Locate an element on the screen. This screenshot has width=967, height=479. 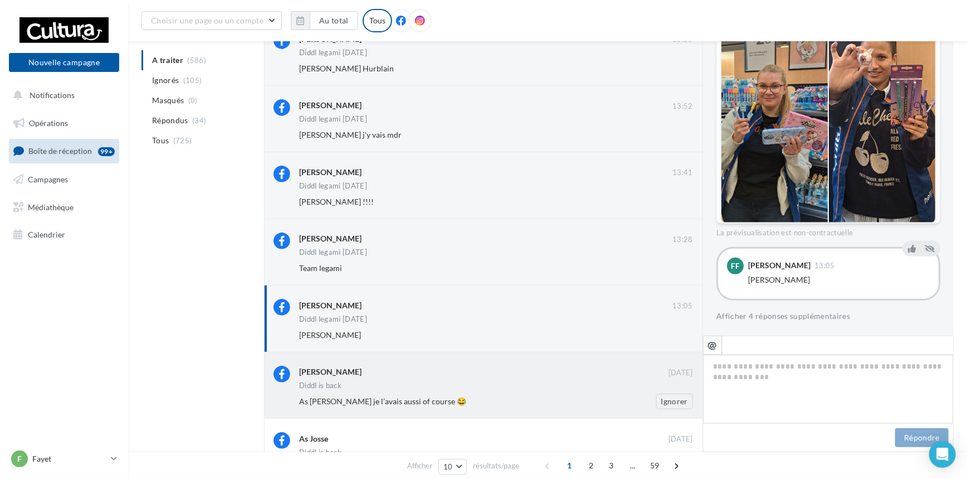
span: Ignorés is located at coordinates (165, 80).